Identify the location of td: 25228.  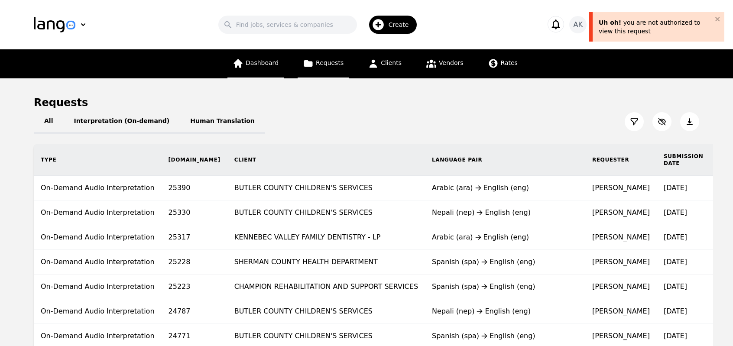
(194, 262).